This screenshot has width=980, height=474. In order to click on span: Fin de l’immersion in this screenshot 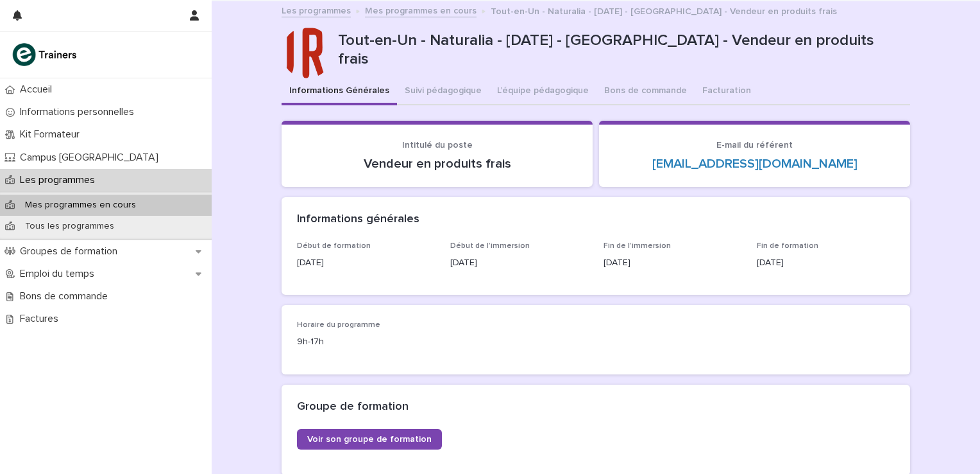, I will do `click(637, 246)`.